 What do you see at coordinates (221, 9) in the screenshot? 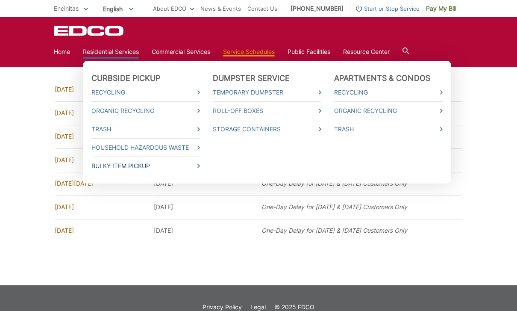
I see `a: News & Events` at bounding box center [221, 9].